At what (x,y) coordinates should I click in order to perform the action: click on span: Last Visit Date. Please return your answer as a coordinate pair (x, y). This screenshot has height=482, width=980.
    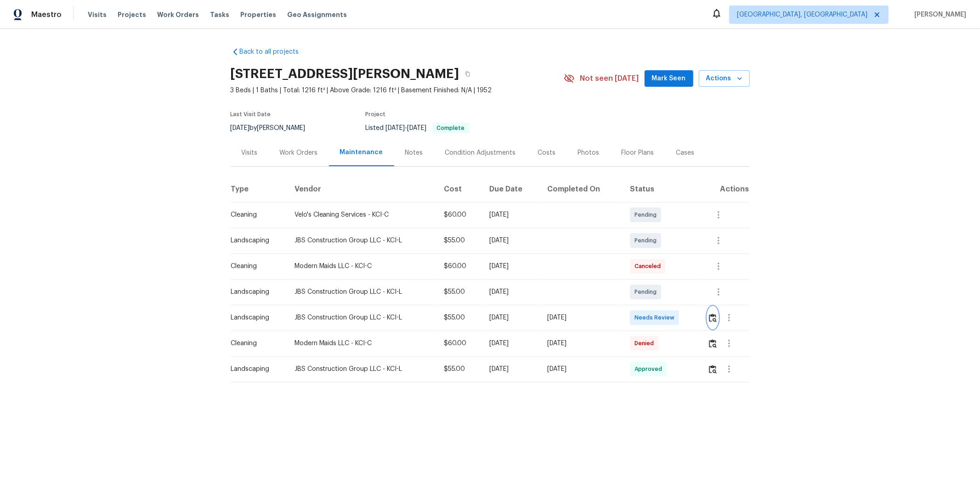
    Looking at the image, I should click on (251, 115).